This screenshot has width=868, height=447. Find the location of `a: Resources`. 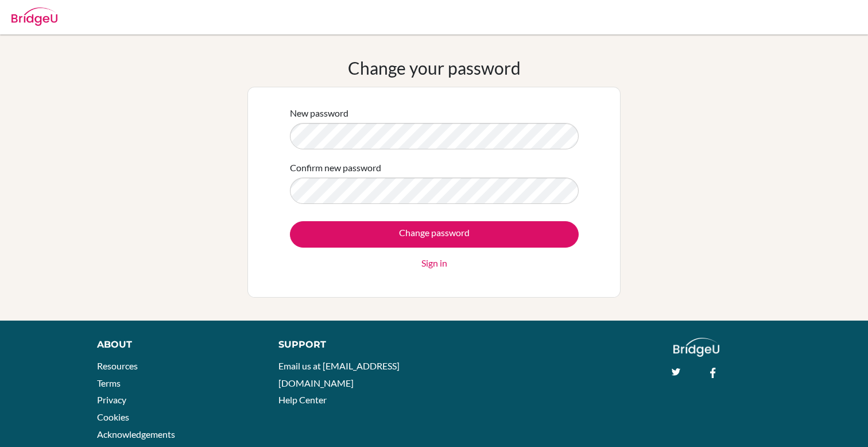

a: Resources is located at coordinates (117, 365).